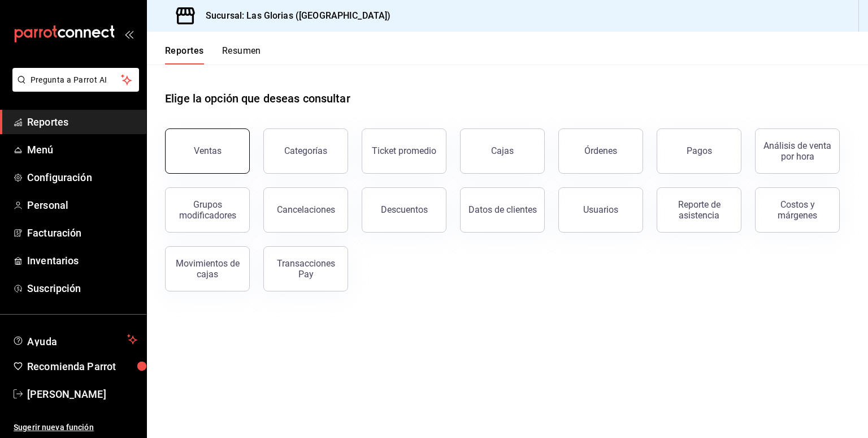 The width and height of the screenshot is (868, 438). Describe the element at coordinates (404, 151) in the screenshot. I see `div: Ticket promedio` at that location.